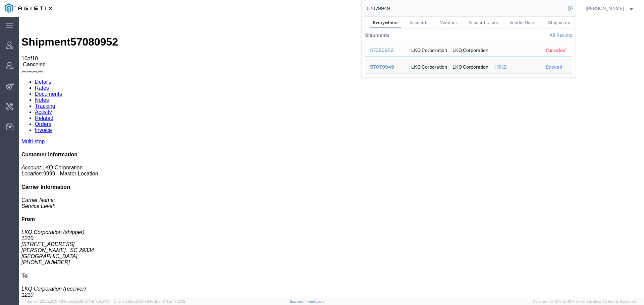  I want to click on div: Canceled, so click(556, 50).